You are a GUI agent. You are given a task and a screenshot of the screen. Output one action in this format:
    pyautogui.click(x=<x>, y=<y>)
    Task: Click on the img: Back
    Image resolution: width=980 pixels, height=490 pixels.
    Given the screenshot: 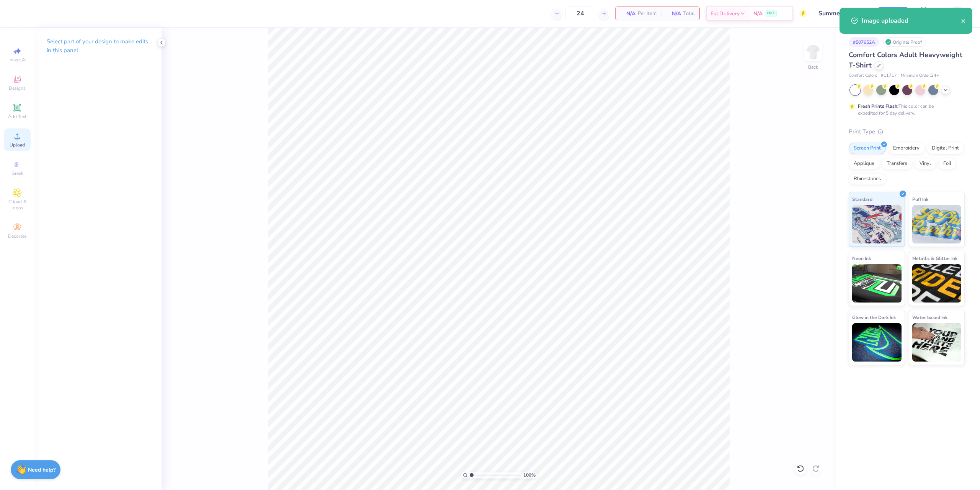 What is the action you would take?
    pyautogui.click(x=813, y=52)
    